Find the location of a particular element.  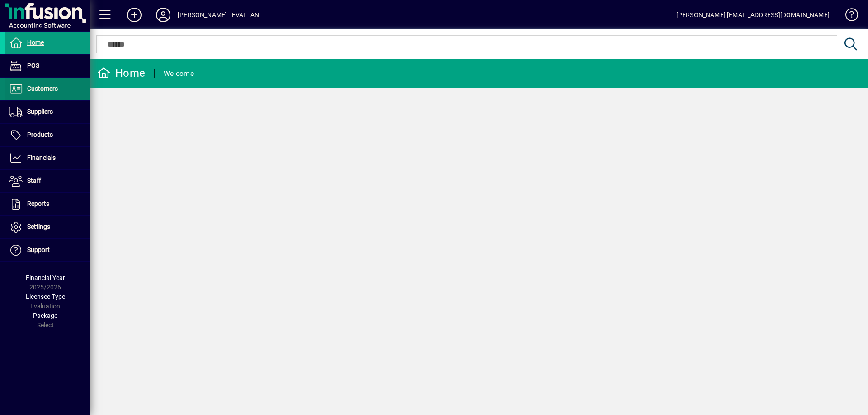

span: POS is located at coordinates (33, 66).